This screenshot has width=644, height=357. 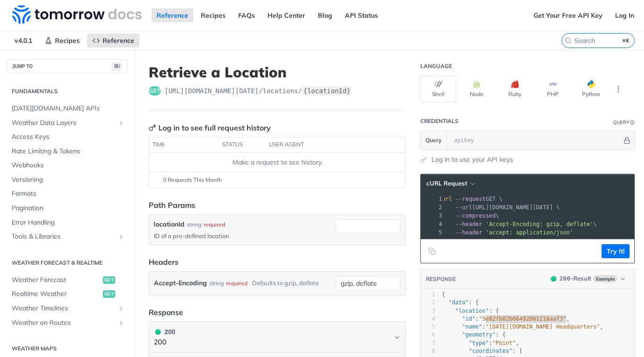 What do you see at coordinates (68, 194) in the screenshot?
I see `span: Formats` at bounding box center [68, 194].